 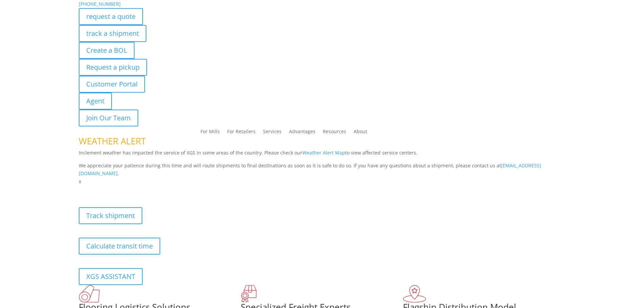 I want to click on a: For Mills, so click(x=210, y=133).